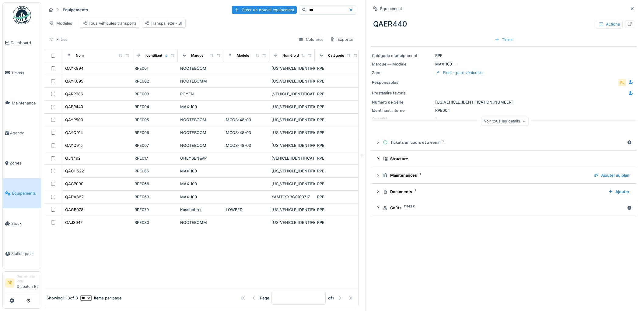 The width and height of the screenshot is (644, 311). What do you see at coordinates (74, 222) in the screenshot?
I see `div: QAJS047` at bounding box center [74, 222].